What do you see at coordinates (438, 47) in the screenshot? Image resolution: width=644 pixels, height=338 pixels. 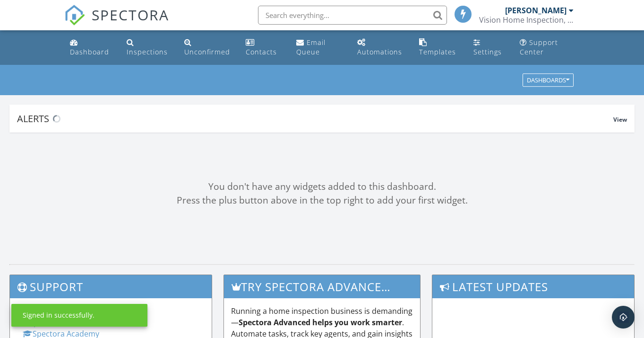 I see `a: Templates` at bounding box center [438, 47].